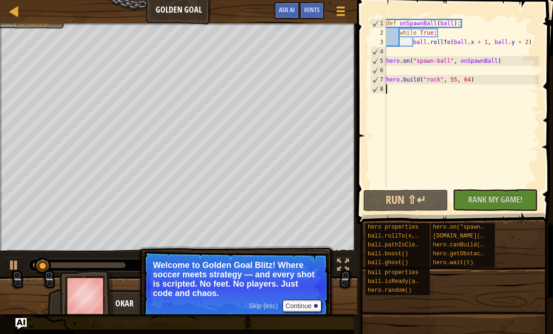 The height and width of the screenshot is (334, 553). What do you see at coordinates (453, 263) in the screenshot?
I see `span: hero.wait(t)` at bounding box center [453, 263].